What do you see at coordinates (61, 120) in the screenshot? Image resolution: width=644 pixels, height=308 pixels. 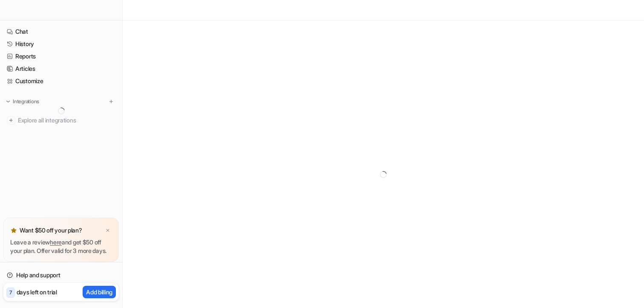 I see `a: Explore all integrations` at bounding box center [61, 120].